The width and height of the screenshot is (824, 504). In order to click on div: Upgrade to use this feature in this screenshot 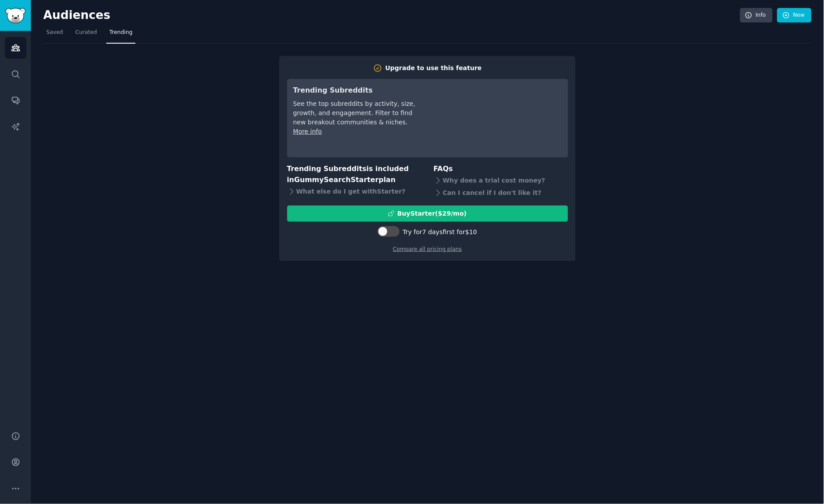, I will do `click(433, 68)`.